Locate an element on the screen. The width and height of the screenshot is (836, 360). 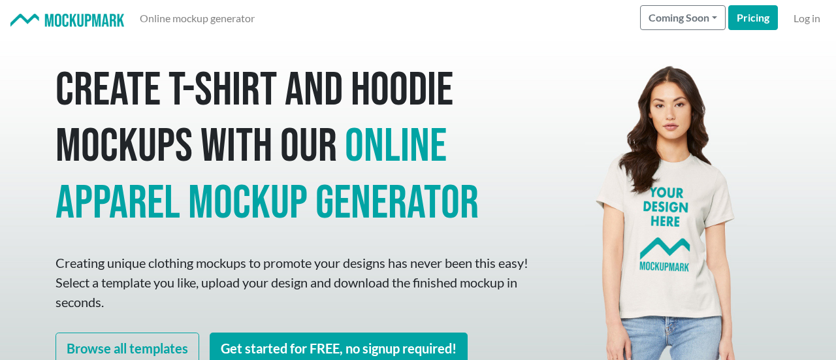
a: Log in is located at coordinates (806, 18).